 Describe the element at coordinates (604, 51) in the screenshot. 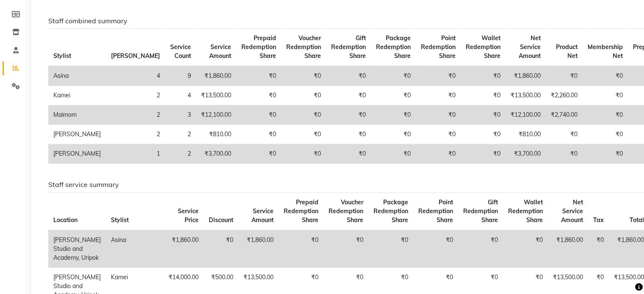

I see `span: Membership Net` at that location.